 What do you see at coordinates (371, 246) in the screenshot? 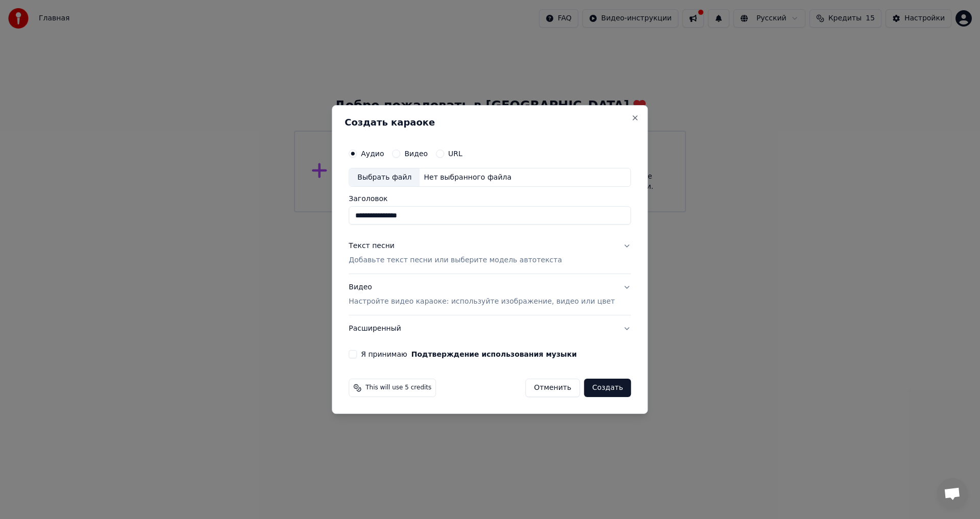
I see `div: Текст песни` at bounding box center [371, 246].